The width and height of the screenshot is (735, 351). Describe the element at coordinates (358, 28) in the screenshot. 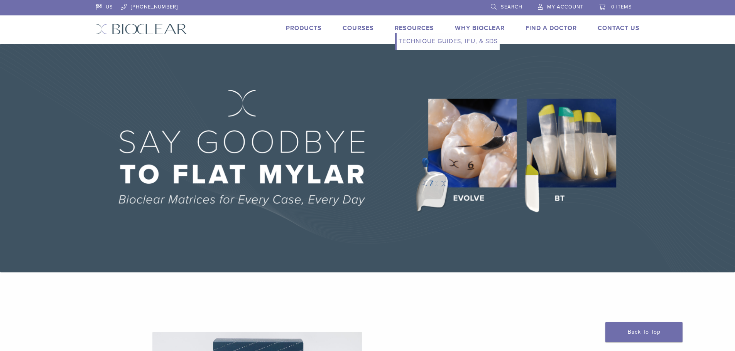

I see `a: Courses` at that location.